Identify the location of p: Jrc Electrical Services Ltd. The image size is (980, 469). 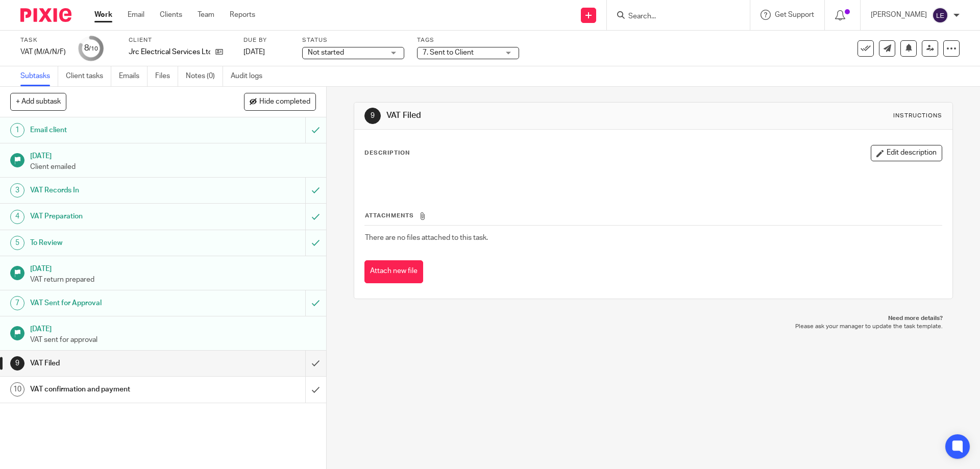
(169, 52).